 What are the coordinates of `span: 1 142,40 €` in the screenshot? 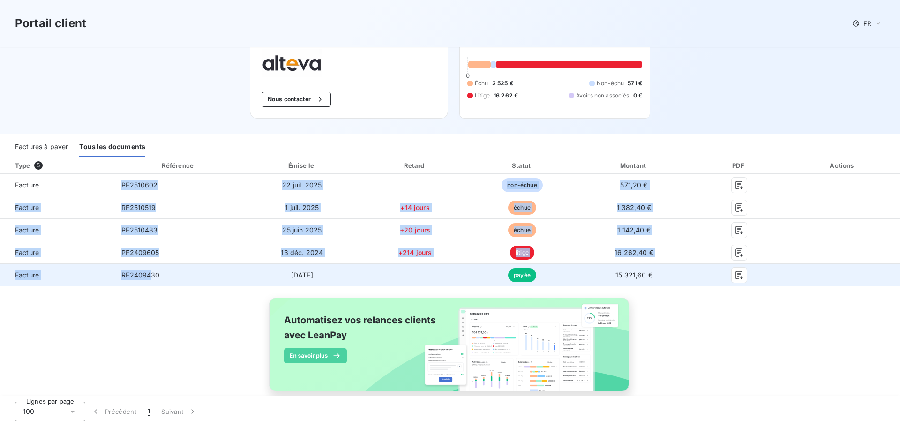 It's located at (634, 230).